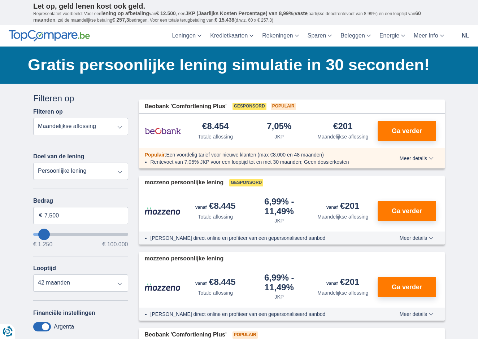  Describe the element at coordinates (465, 36) in the screenshot. I see `a: nl` at that location.